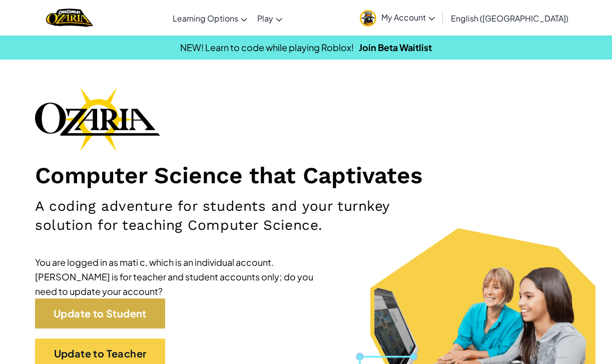 The width and height of the screenshot is (612, 364). I want to click on h2: A coding adventure for students and your turnkey solution for teaching Computer Science., so click(217, 215).